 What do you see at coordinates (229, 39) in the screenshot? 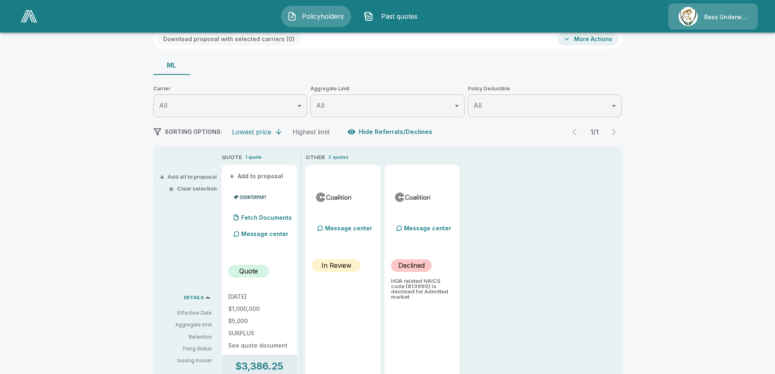
I see `button: Download proposal with selected carriers (0)` at bounding box center [229, 39].